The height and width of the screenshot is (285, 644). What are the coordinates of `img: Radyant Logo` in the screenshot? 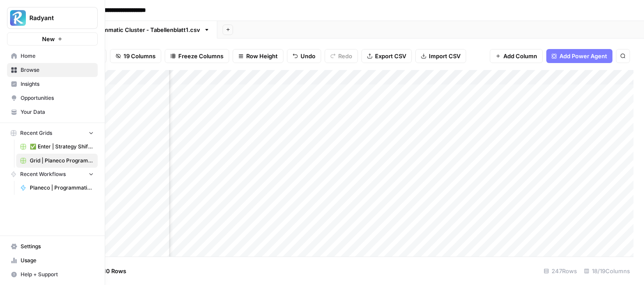 It's located at (18, 18).